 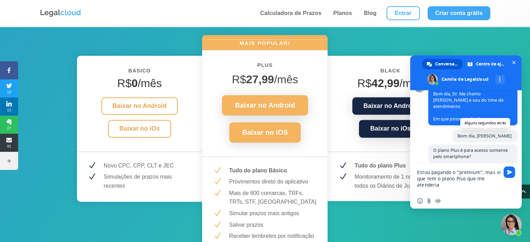 What do you see at coordinates (265, 45) in the screenshot?
I see `h6: MAIS POPULAR!` at bounding box center [265, 45].